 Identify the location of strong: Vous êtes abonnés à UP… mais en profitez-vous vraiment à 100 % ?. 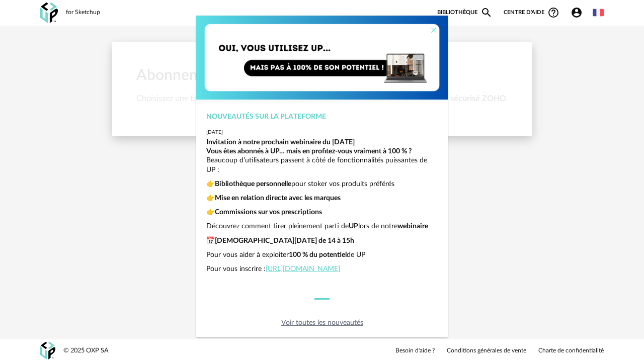
(309, 152).